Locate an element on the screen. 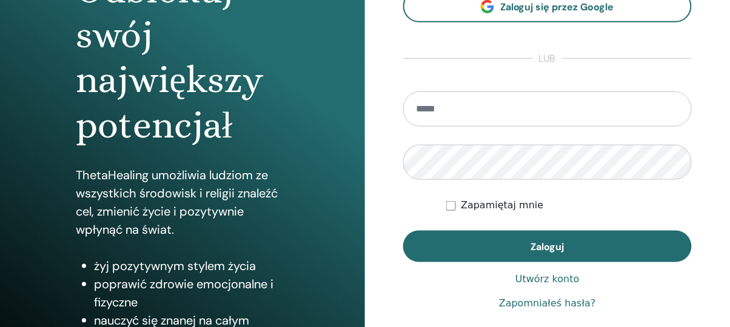 The width and height of the screenshot is (730, 327). button: Zaloguj is located at coordinates (547, 247).